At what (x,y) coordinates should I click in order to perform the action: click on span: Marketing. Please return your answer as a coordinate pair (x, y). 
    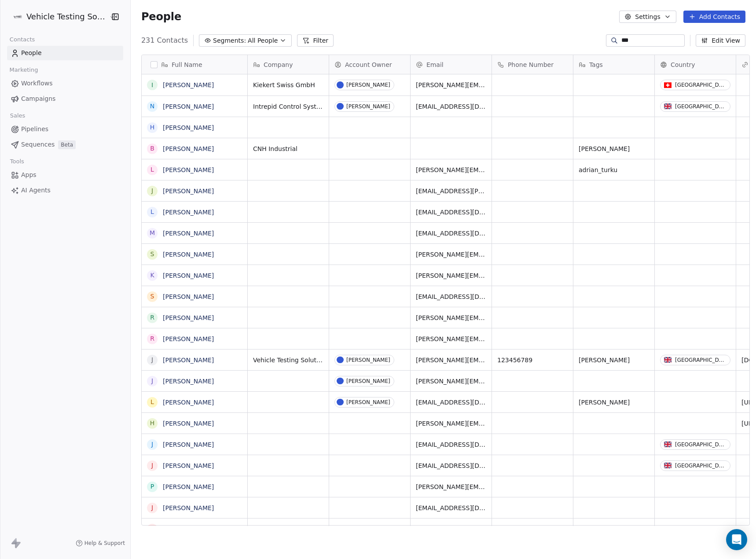
    Looking at the image, I should click on (24, 70).